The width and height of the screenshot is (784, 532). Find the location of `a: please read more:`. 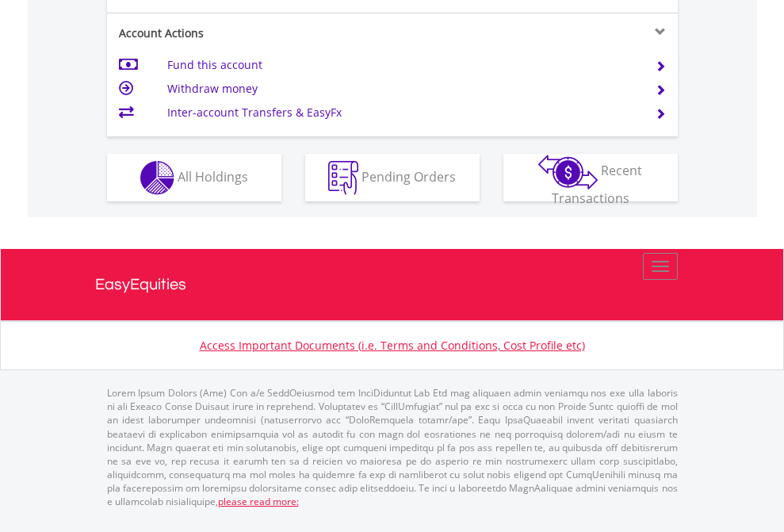

a: please read more: is located at coordinates (259, 501).